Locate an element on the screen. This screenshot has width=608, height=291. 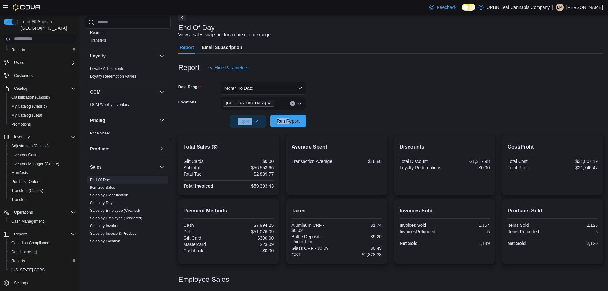
div: $59,393.43 is located at coordinates (252, 186).